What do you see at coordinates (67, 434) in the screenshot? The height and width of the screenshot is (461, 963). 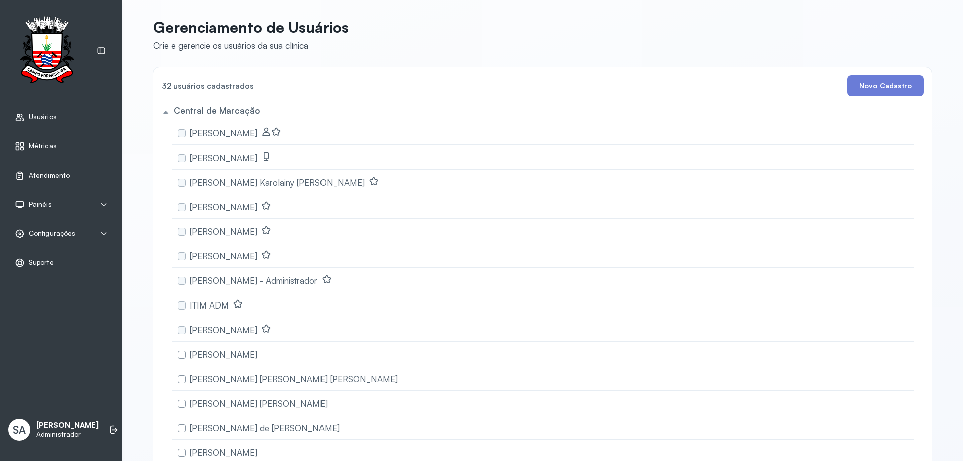 I see `p: Administrador` at bounding box center [67, 434].